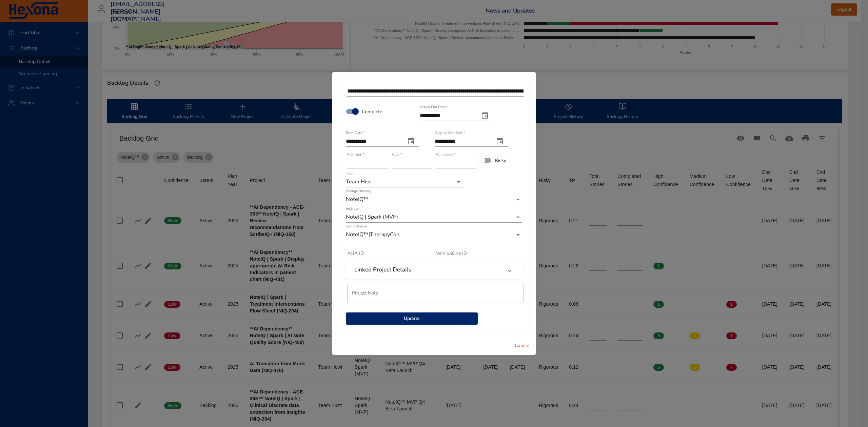 This screenshot has width=868, height=427. What do you see at coordinates (522, 346) in the screenshot?
I see `span: Cancel` at bounding box center [522, 346].